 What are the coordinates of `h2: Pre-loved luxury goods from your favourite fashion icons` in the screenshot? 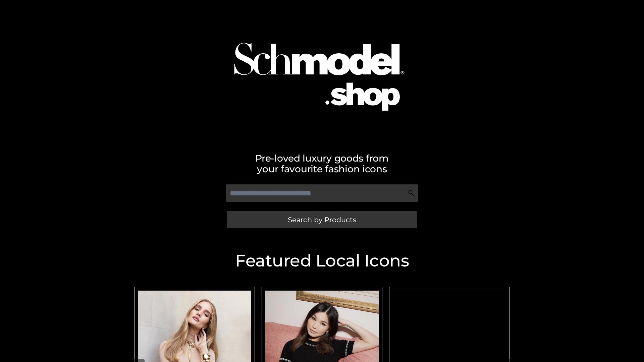 It's located at (322, 163).